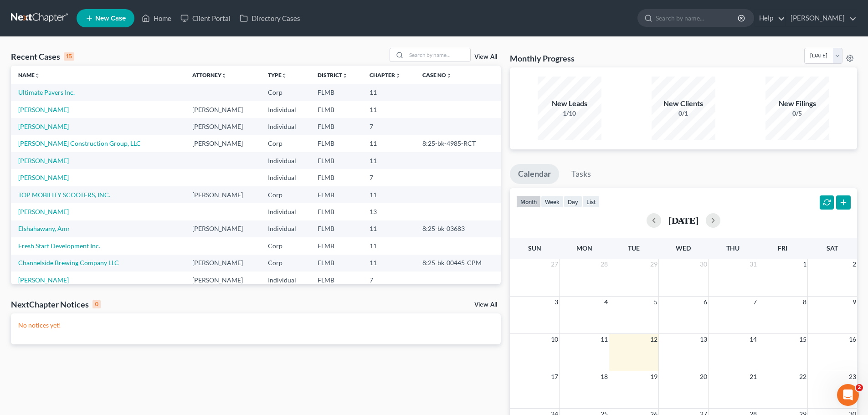  Describe the element at coordinates (552, 201) in the screenshot. I see `button: week` at that location.